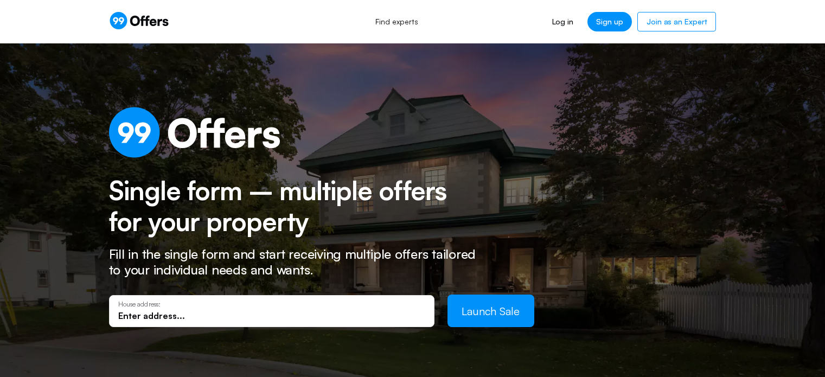  Describe the element at coordinates (289, 206) in the screenshot. I see `h2: Single form – multiple offers for your property` at that location.